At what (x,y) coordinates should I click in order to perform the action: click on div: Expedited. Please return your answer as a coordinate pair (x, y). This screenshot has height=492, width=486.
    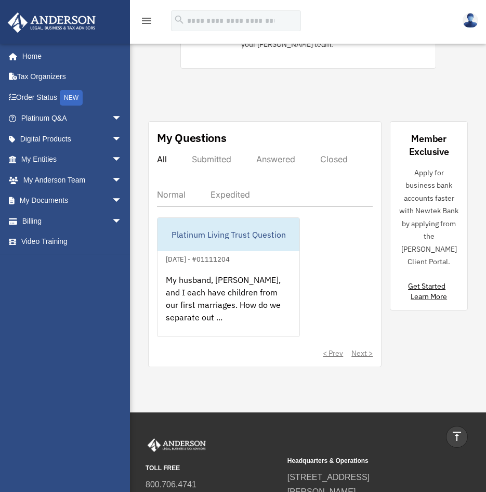
    Looking at the image, I should click on (230, 195).